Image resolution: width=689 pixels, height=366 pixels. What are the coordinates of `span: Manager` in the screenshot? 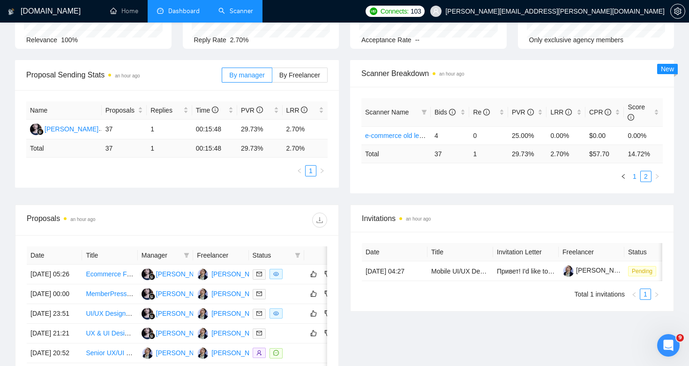 It's located at (161, 255).